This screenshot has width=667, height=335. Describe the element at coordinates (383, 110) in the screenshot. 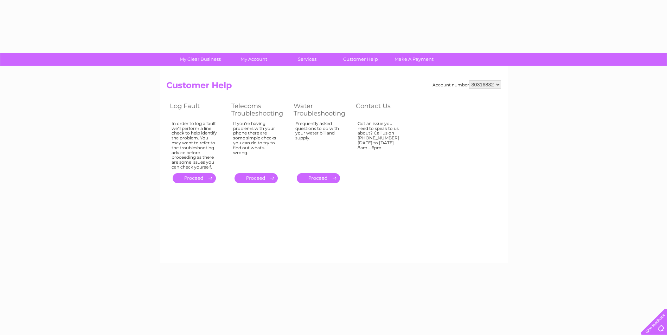

I see `th: Contact Us` at that location.